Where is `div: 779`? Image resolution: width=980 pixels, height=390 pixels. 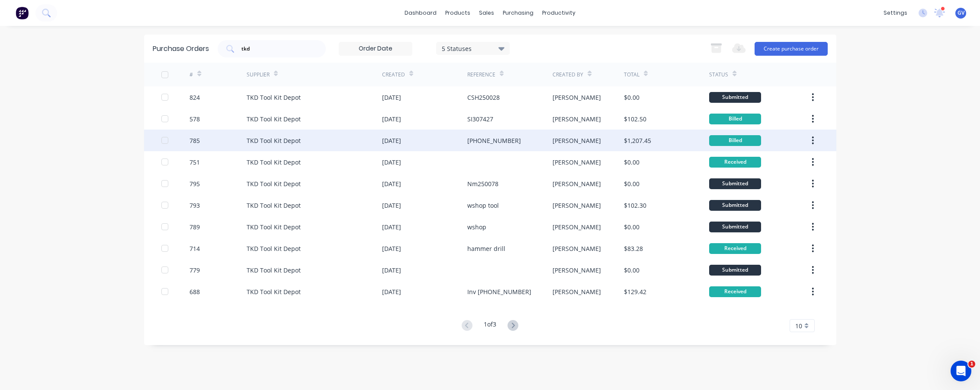
div: 779 is located at coordinates (195, 270).